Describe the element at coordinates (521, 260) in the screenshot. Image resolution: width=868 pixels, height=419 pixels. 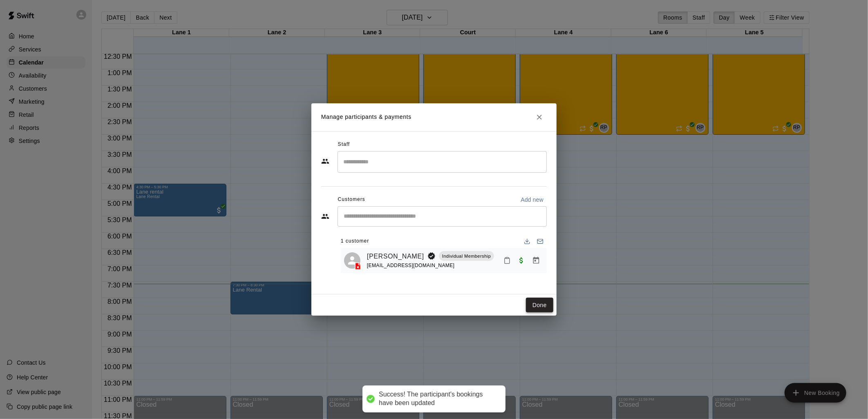
I see `span: Waived payment` at that location.